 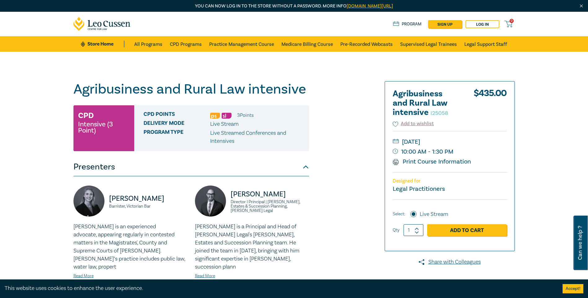 What do you see at coordinates (148, 44) in the screenshot?
I see `a: All Programs` at bounding box center [148, 44].